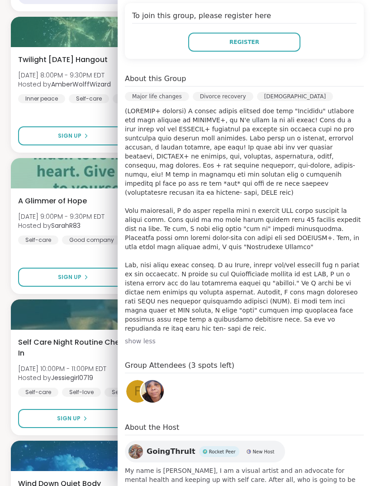 The width and height of the screenshot is (371, 486). Describe the element at coordinates (136, 451) in the screenshot. I see `img: GoingThruIt` at that location.